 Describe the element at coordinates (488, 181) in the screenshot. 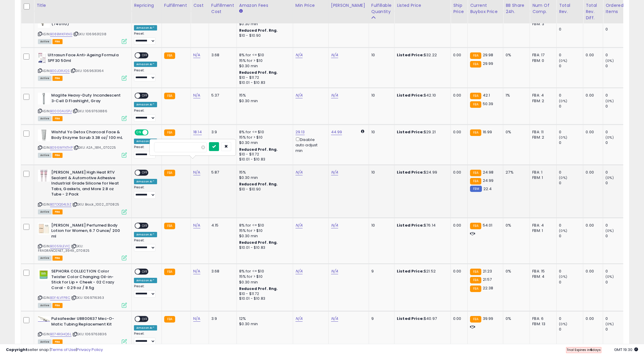

I see `span: 24.99` at that location.